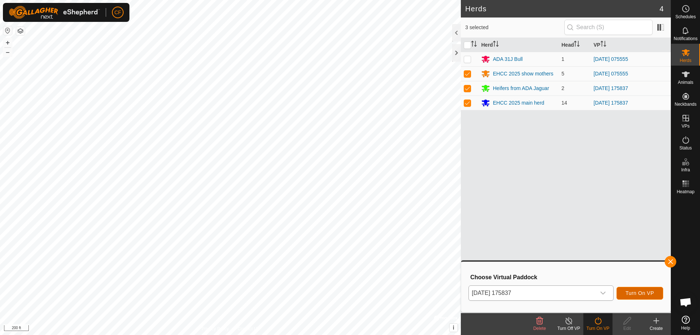  Describe the element at coordinates (598, 328) in the screenshot. I see `div: Turn On VP` at that location.